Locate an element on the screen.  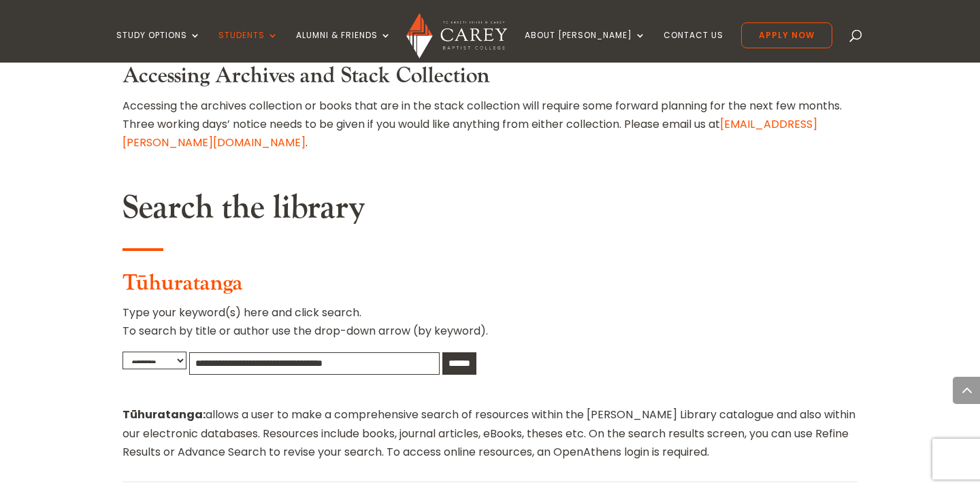
a: Contact Us is located at coordinates (694, 46).